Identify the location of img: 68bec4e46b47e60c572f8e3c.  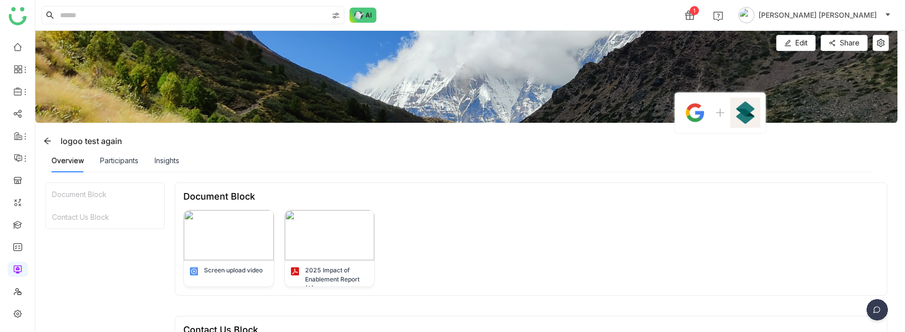
(330, 235).